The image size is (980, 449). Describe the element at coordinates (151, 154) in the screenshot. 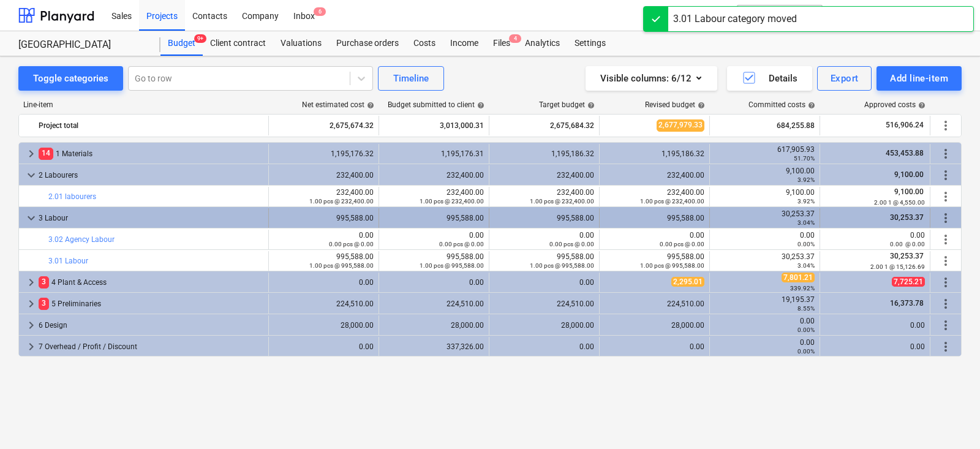

I see `div: 1 Materials` at that location.